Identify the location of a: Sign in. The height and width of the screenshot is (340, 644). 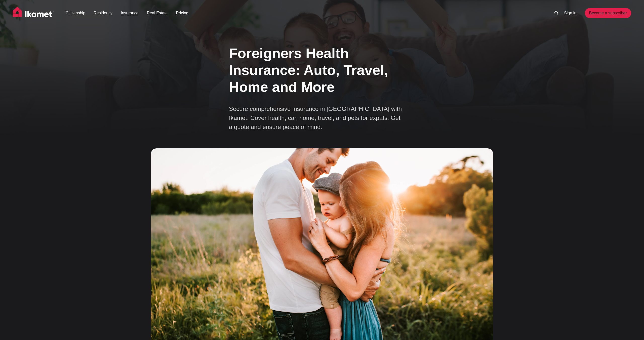
(570, 13).